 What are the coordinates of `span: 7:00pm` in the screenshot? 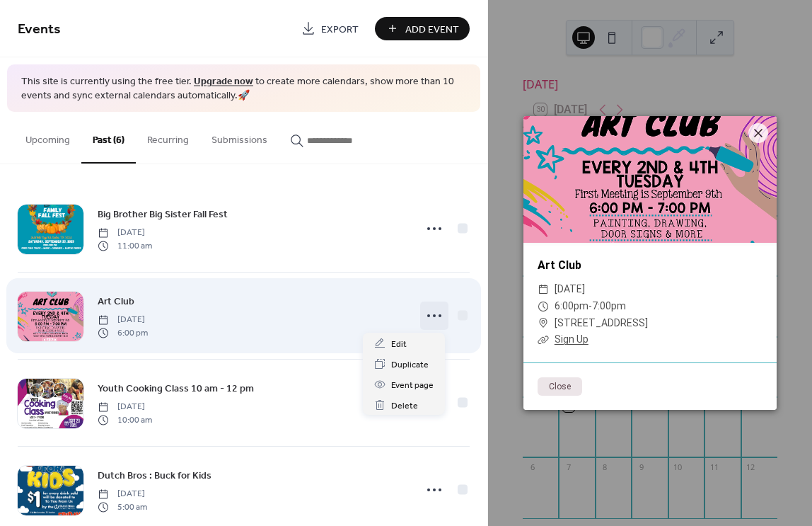 It's located at (609, 306).